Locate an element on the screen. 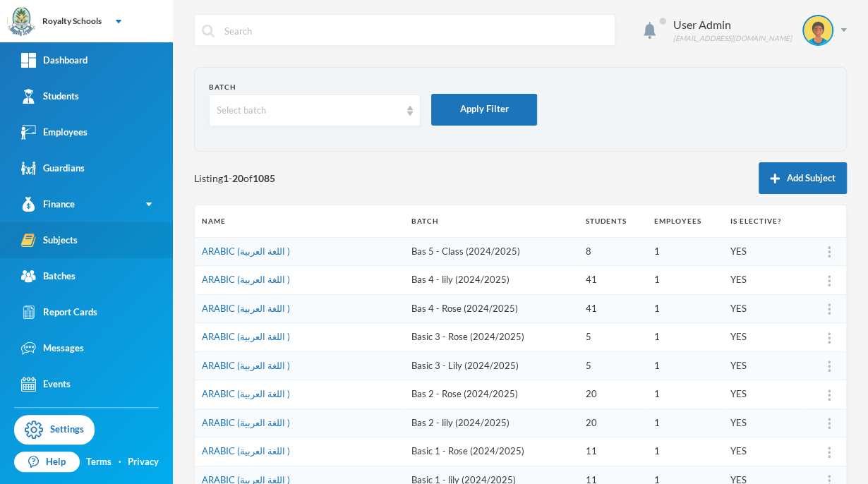  div: Select batch is located at coordinates (308, 111).